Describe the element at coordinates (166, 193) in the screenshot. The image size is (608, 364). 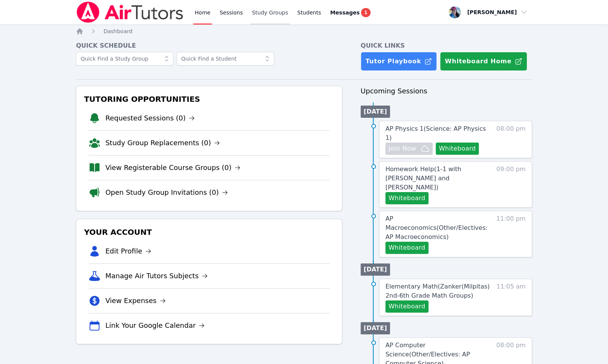
I see `a: Open Study Group Invitations (0)` at that location.